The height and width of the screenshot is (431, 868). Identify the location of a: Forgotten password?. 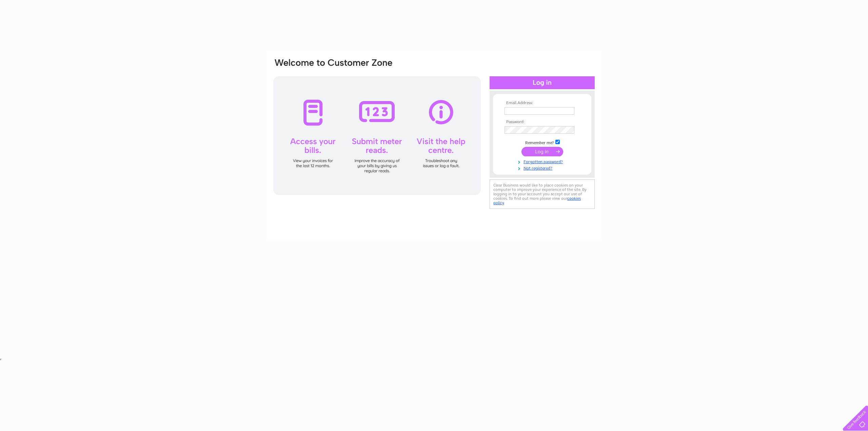
(543, 161).